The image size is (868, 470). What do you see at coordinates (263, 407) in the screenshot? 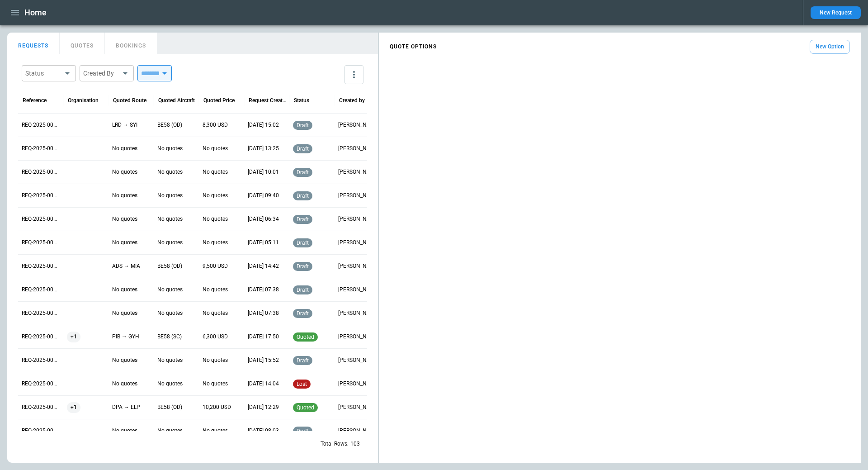
I see `p: 08/22/2025 12:29` at bounding box center [263, 407].